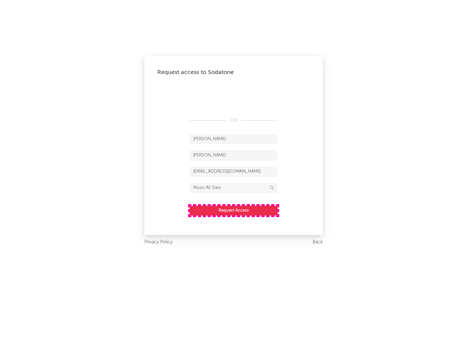  I want to click on a: Privacy Policy, so click(158, 242).